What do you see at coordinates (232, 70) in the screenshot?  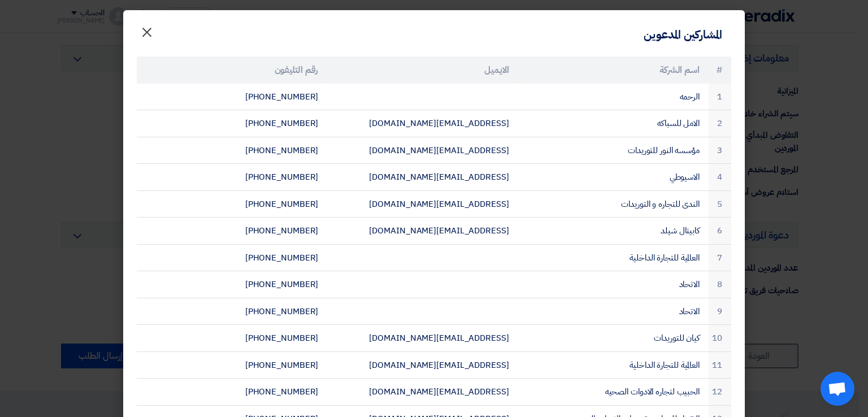 I see `th: رقم التليفون` at bounding box center [232, 70].